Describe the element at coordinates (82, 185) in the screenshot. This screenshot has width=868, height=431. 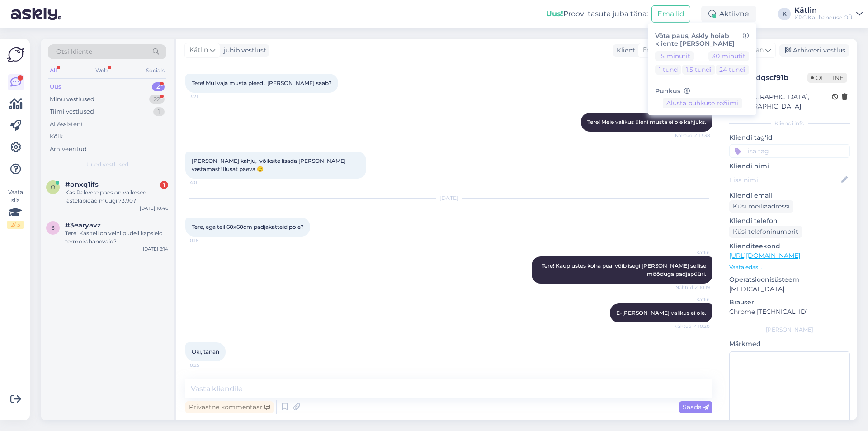
I see `span: #onxq1ifs` at that location.